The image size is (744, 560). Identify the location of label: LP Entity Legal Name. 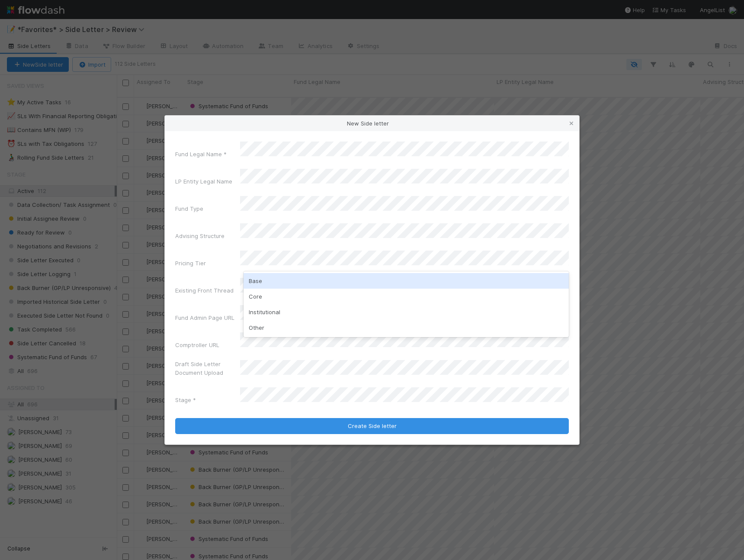
(204, 181).